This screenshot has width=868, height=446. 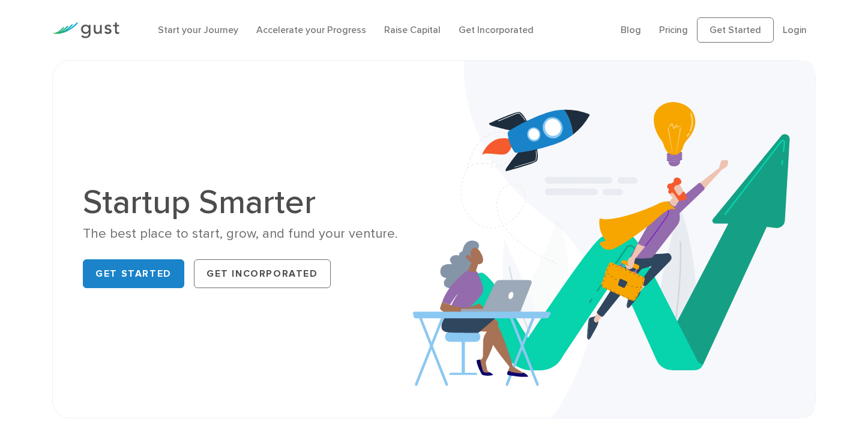 I want to click on img: Startup Smarter Hero, so click(x=614, y=239).